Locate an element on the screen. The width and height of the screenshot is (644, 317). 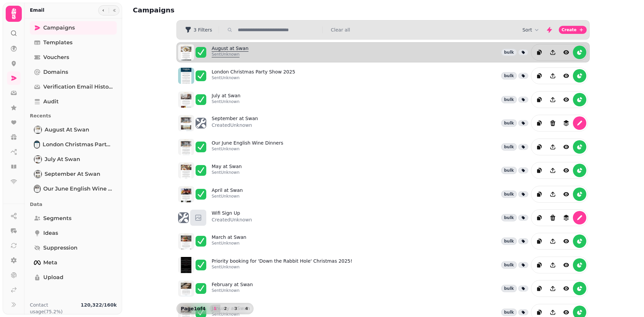
h2: Campaigns is located at coordinates (197, 10).